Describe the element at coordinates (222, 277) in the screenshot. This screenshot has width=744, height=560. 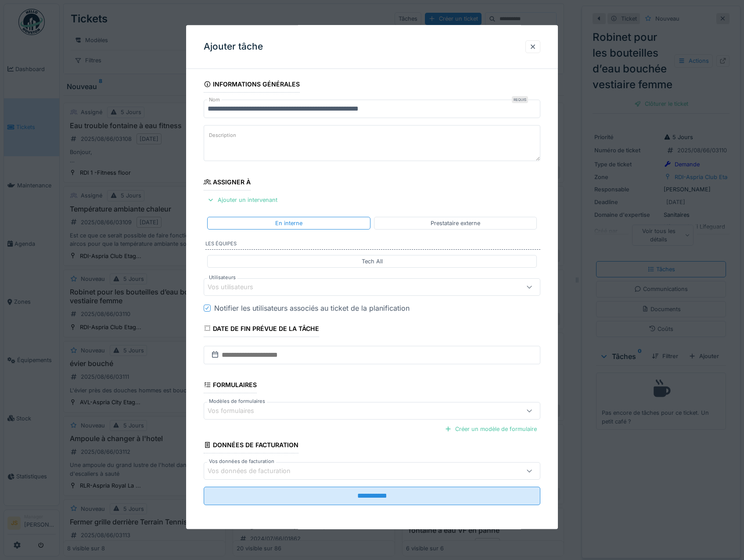
I see `label: Utilisateurs` at that location.